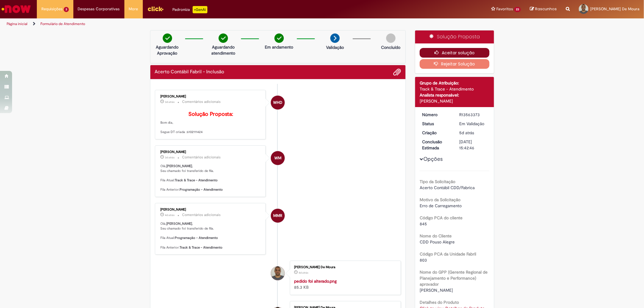 Image resolution: width=644 pixels, height=308 pixels. Describe the element at coordinates (303, 273) in the screenshot. I see `time: 25/09/2025 13:59:42` at that location.